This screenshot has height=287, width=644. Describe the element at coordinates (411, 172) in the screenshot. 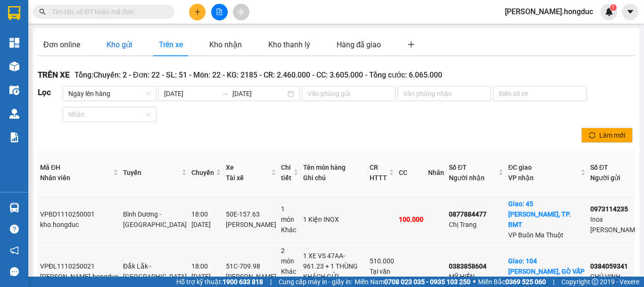

I see `div: CC` at that location.